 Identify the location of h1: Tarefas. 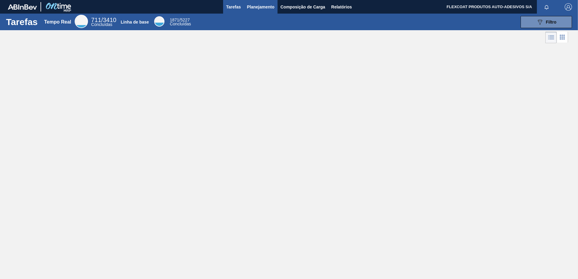
(22, 22).